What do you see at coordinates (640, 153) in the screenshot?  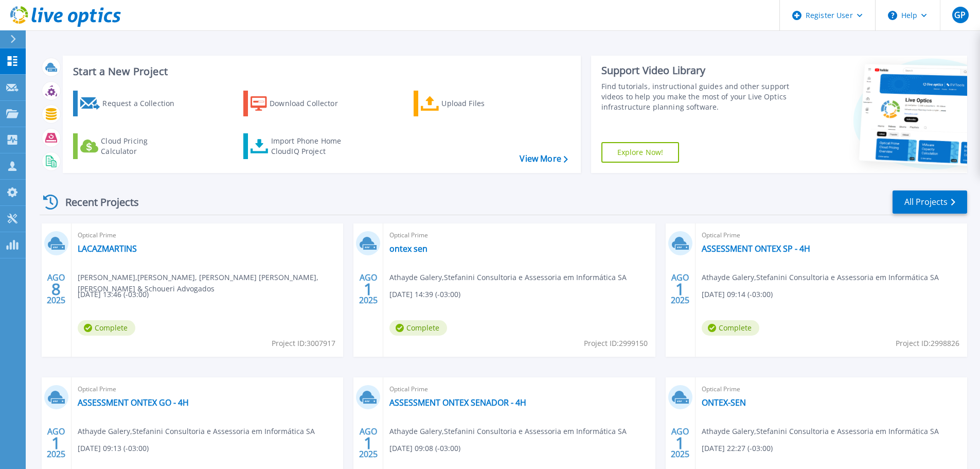 I see `a: Explore Now!` at bounding box center [640, 153].